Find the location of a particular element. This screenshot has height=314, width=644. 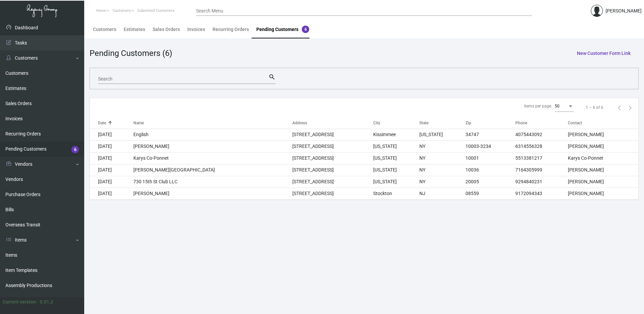

td: 08559 is located at coordinates (491, 193).